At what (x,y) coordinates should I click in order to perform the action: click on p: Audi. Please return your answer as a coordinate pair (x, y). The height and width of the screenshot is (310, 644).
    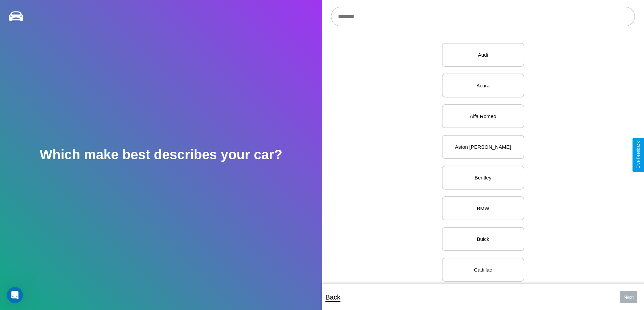
    Looking at the image, I should click on (483, 55).